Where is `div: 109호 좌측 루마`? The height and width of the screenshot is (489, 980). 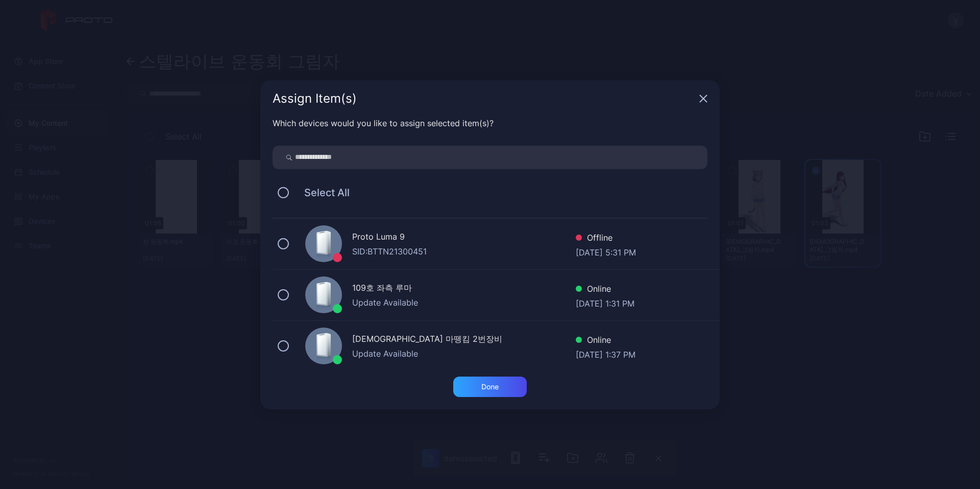
div: 109호 좌측 루마 is located at coordinates (464, 288).